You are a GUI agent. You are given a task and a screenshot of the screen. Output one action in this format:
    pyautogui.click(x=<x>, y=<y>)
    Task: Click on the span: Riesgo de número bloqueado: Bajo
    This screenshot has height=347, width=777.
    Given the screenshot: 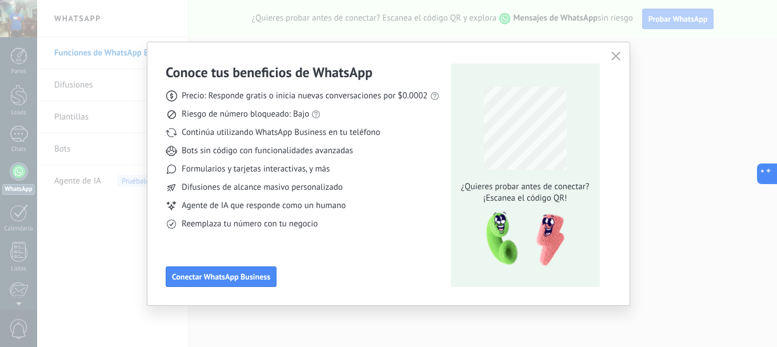 What is the action you would take?
    pyautogui.click(x=245, y=114)
    